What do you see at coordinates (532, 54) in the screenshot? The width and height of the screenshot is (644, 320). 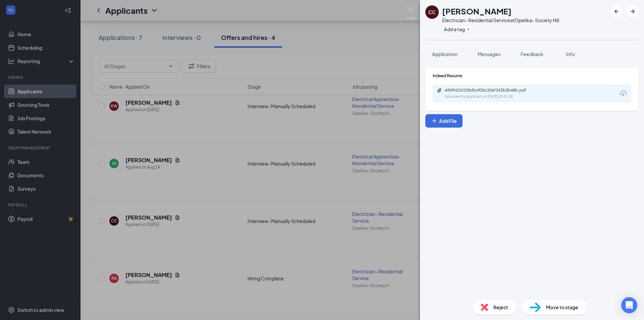 I see `span: Feedback` at bounding box center [532, 54].